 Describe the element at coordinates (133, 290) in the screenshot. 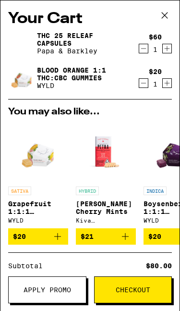

I see `button: Checkout` at that location.